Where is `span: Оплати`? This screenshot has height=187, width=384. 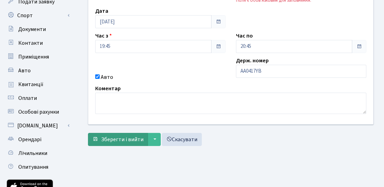
span: Оплати is located at coordinates (28, 98).